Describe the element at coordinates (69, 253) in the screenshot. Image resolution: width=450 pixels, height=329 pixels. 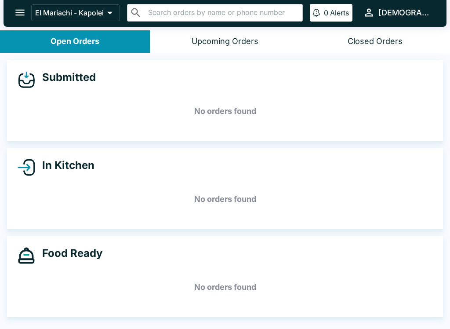
I see `h4: Food Ready` at that location.